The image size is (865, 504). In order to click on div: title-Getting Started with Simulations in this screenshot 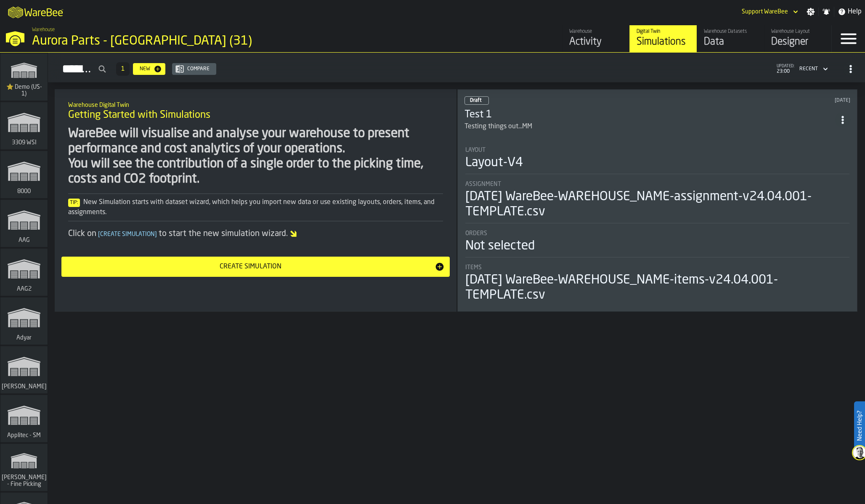, I will do `click(255, 111)`.